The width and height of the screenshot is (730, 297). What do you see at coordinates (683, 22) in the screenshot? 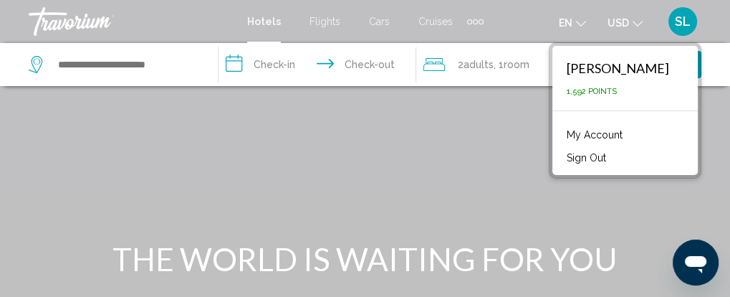
I see `button: User Menu` at bounding box center [683, 22].